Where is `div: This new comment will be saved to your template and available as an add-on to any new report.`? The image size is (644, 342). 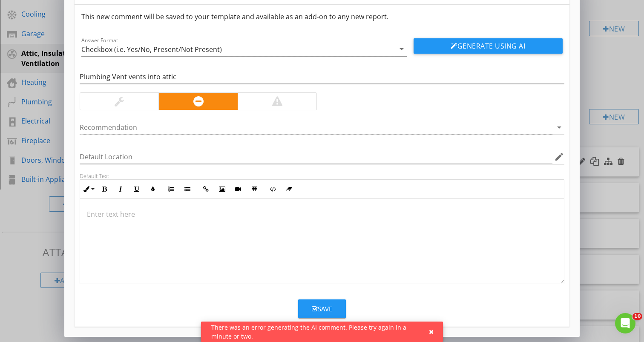
div: This new comment will be saved to your template and available as an add-on to any new report. is located at coordinates (322, 16).